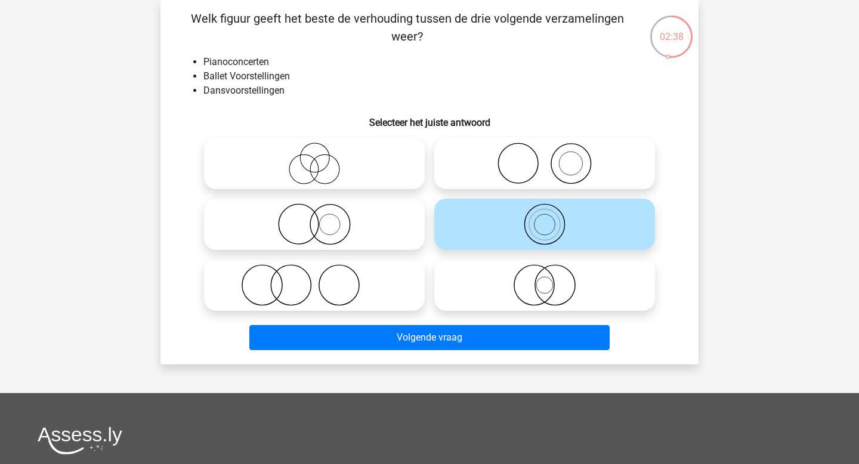  What do you see at coordinates (441, 76) in the screenshot?
I see `li: Ballet Voorstellingen` at bounding box center [441, 76].